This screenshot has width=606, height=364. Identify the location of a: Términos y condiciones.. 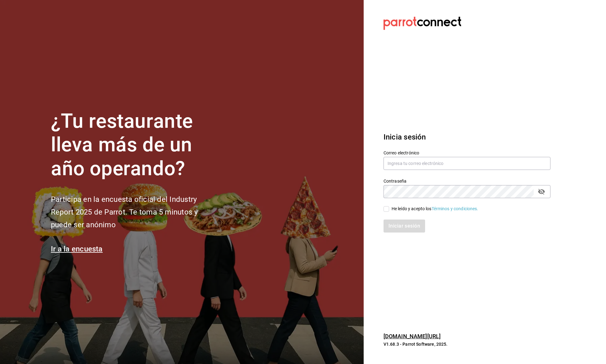
(455, 209).